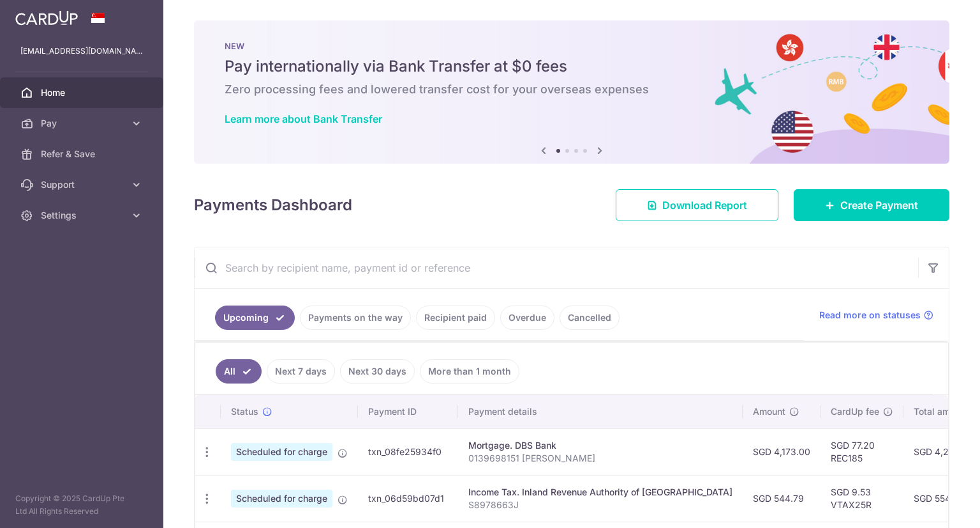 The image size is (980, 528). Describe the element at coordinates (782, 497) in the screenshot. I see `td: SGD 544.79` at that location.